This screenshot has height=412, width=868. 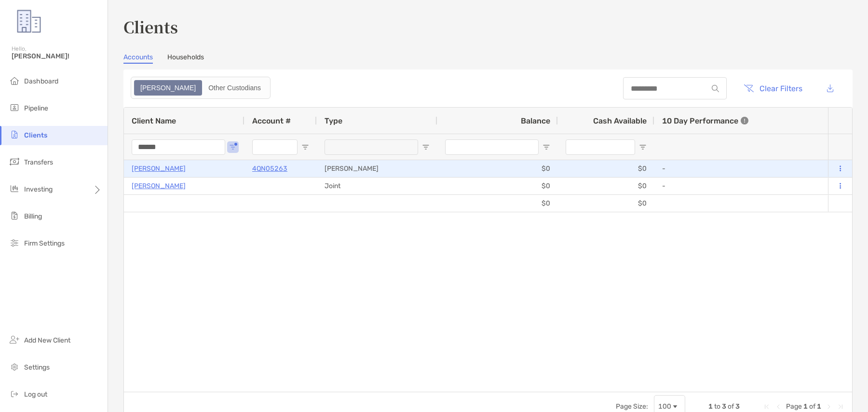 I want to click on input: Client Name Filter Input, so click(x=178, y=147).